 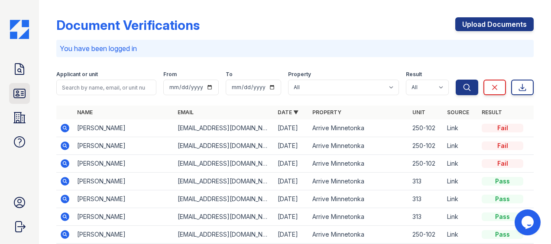 What do you see at coordinates (413, 74) in the screenshot?
I see `label: Result` at bounding box center [413, 74].